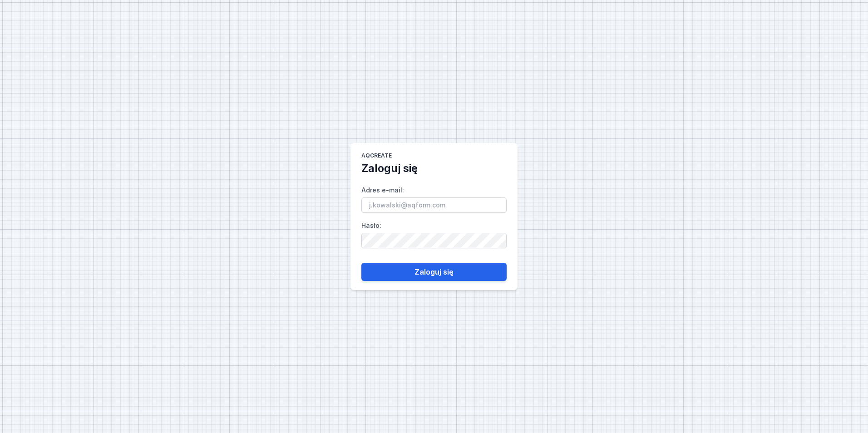  What do you see at coordinates (434, 241) in the screenshot?
I see `input: Hasło:` at bounding box center [434, 241].